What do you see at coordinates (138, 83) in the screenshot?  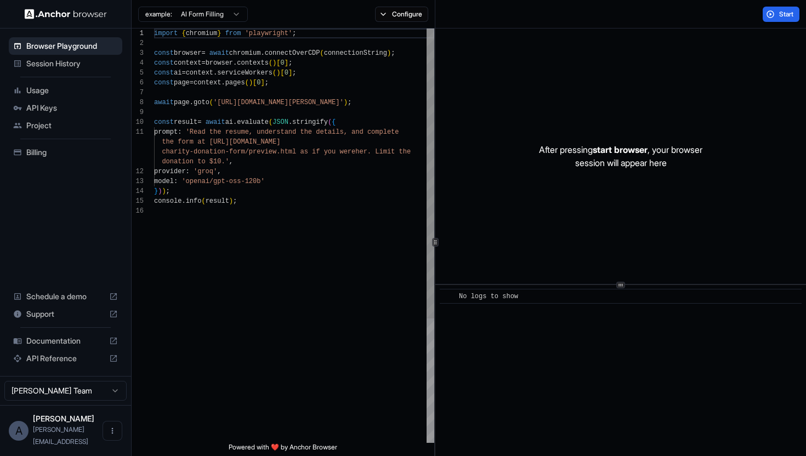 I see `div: 6` at bounding box center [138, 83].